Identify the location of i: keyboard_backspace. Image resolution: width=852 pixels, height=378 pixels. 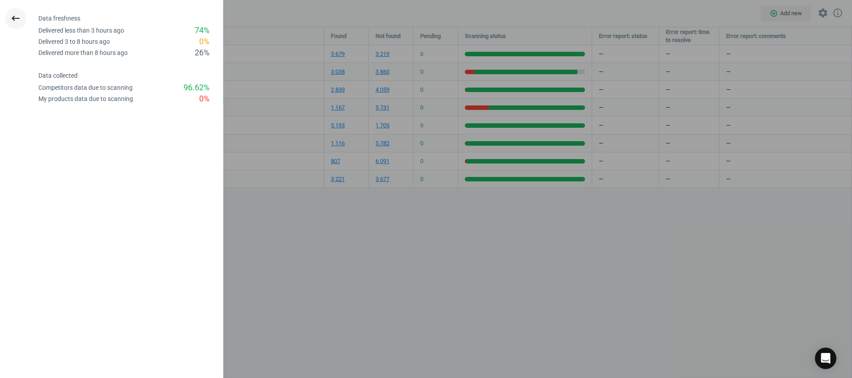
(16, 18).